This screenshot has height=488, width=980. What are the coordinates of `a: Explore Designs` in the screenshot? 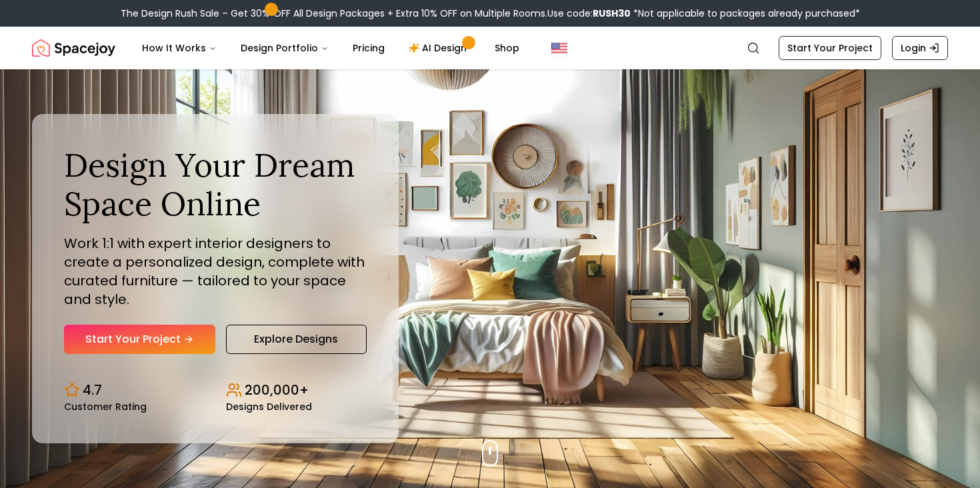 It's located at (296, 339).